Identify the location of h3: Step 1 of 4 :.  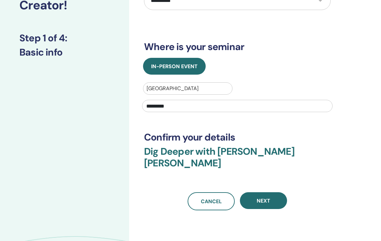
(65, 38).